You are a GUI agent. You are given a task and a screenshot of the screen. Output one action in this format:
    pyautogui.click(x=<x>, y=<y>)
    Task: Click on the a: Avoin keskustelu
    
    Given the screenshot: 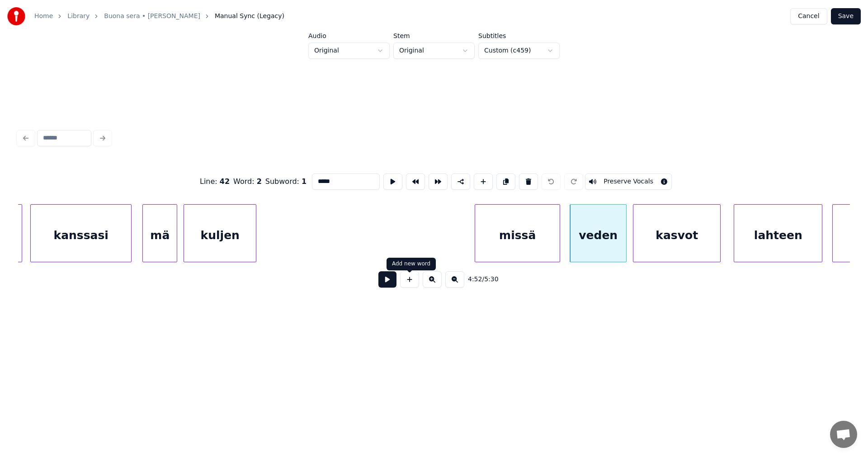 What is the action you would take?
    pyautogui.click(x=844, y=434)
    